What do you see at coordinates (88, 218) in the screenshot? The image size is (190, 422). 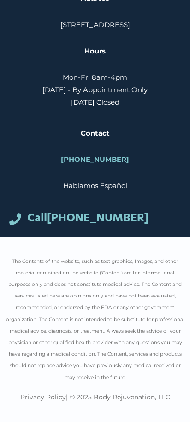 I see `strong: Call` at bounding box center [88, 218].